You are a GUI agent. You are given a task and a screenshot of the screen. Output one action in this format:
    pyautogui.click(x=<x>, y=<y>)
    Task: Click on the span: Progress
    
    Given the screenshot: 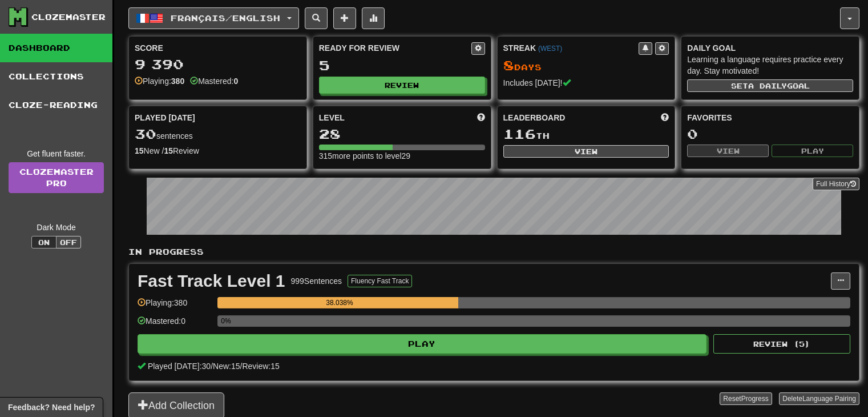 What is the action you would take?
    pyautogui.click(x=755, y=398)
    